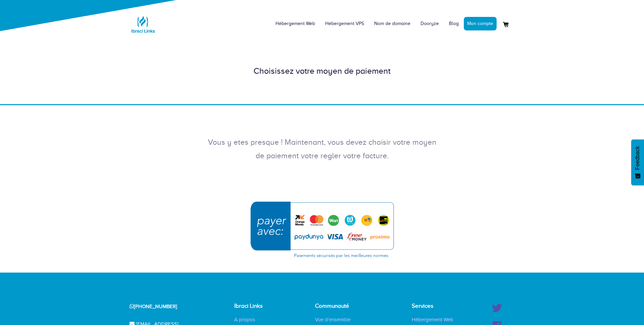  Describe the element at coordinates (638, 162) in the screenshot. I see `button: Feedback - Afficher l’enquête` at that location.